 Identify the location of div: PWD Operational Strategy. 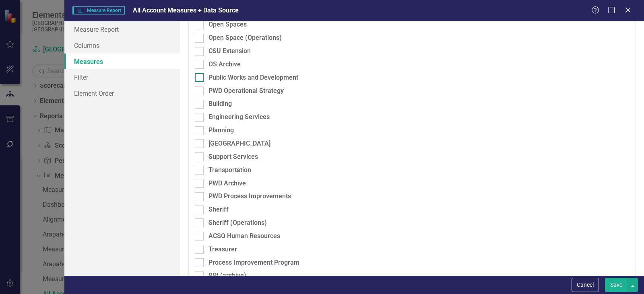
(246, 91).